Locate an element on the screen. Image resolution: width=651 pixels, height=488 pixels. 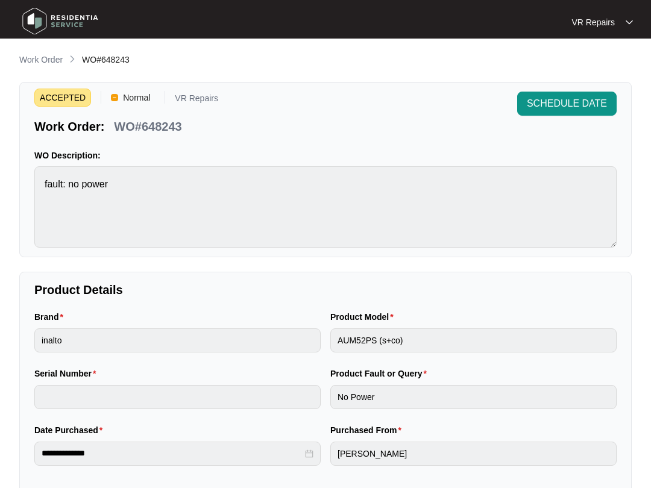
input: Brand is located at coordinates (177, 341).